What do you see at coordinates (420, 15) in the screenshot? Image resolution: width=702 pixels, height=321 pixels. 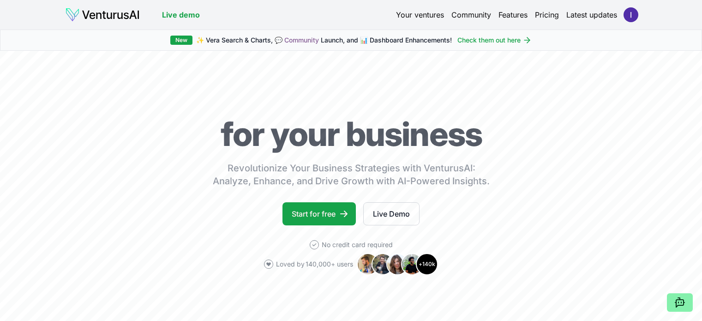 I see `a: Your ventures` at bounding box center [420, 15].